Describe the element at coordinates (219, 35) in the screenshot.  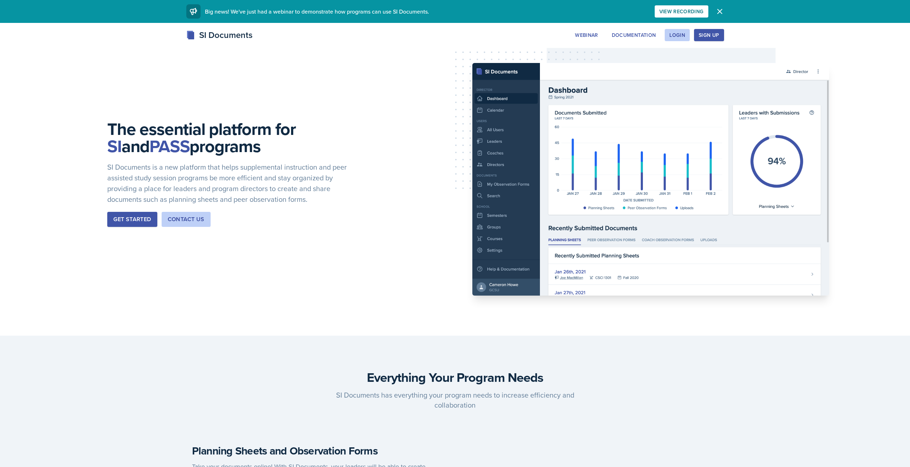
I see `div: SI Documents` at that location.